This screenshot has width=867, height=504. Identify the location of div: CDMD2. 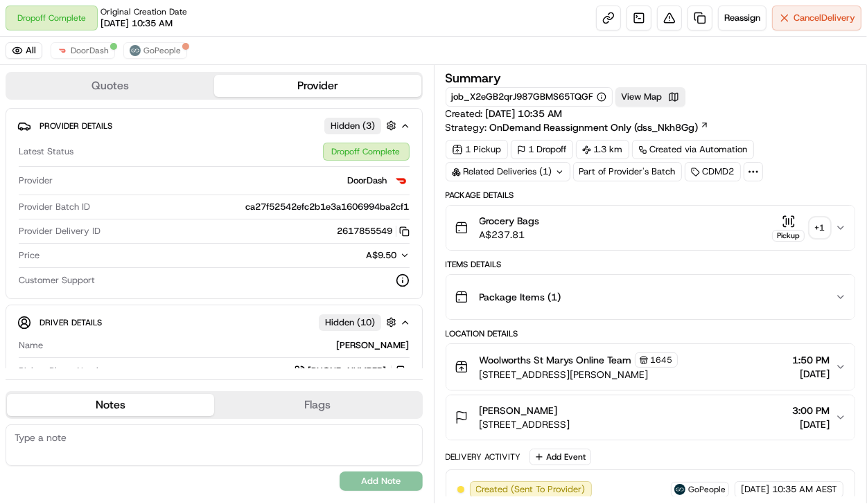
(712, 172).